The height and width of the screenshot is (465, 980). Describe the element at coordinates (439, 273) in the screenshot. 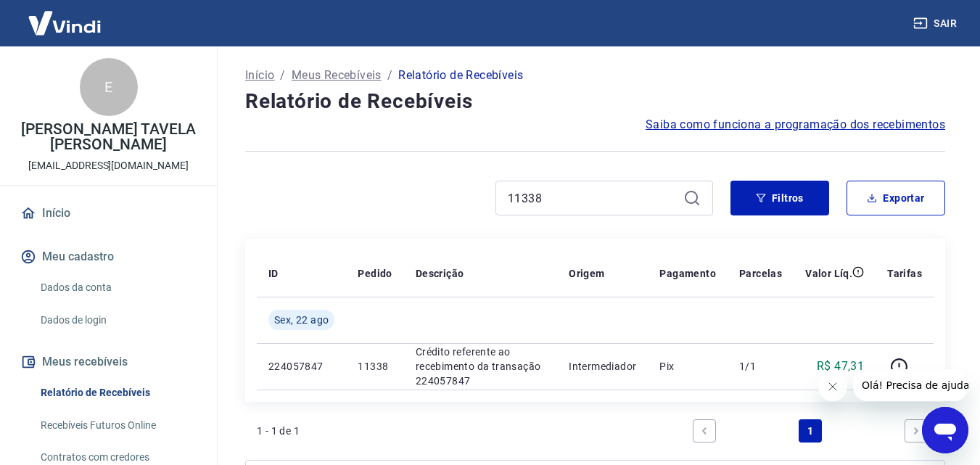

I see `p: Descrição` at that location.